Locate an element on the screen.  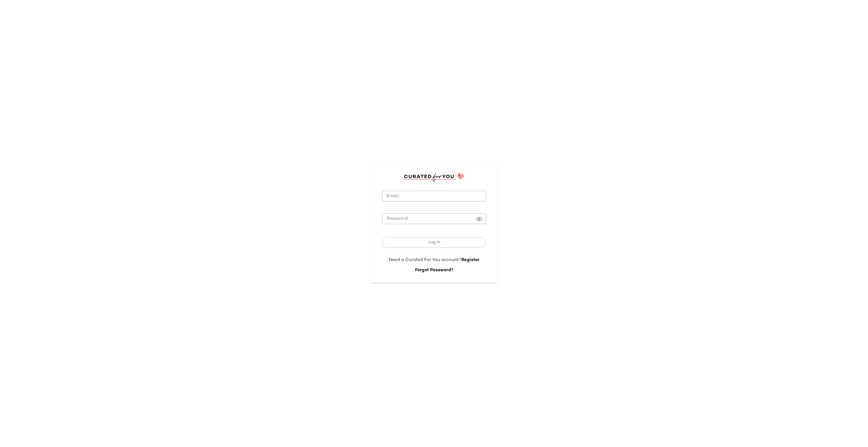
a: Forgot Password? is located at coordinates (434, 270).